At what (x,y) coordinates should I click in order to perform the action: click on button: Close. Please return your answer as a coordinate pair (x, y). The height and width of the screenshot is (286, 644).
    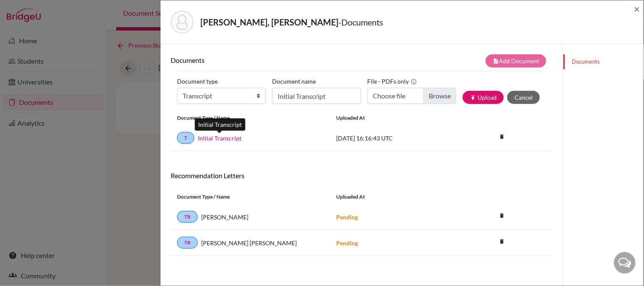
    Looking at the image, I should click on (637, 9).